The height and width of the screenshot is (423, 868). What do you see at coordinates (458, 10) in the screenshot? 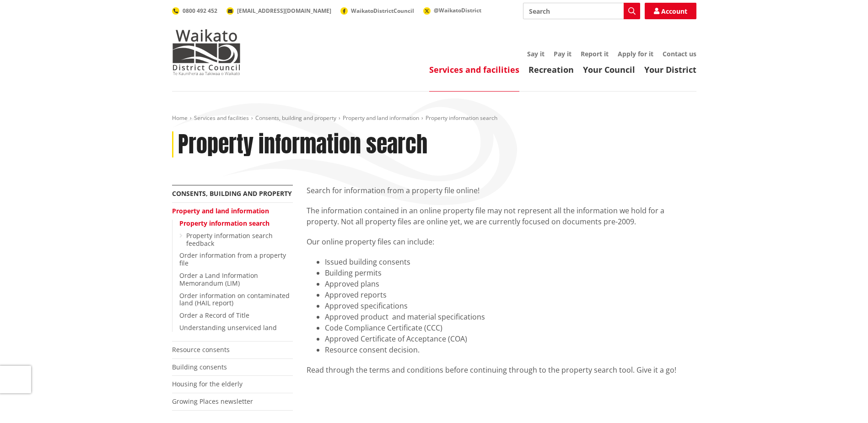
I see `span: @WaikatoDistrict` at bounding box center [458, 10].